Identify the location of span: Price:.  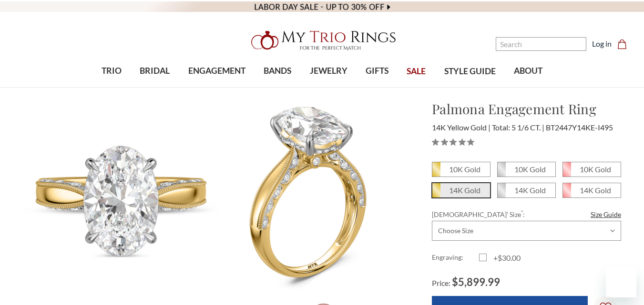
(441, 282).